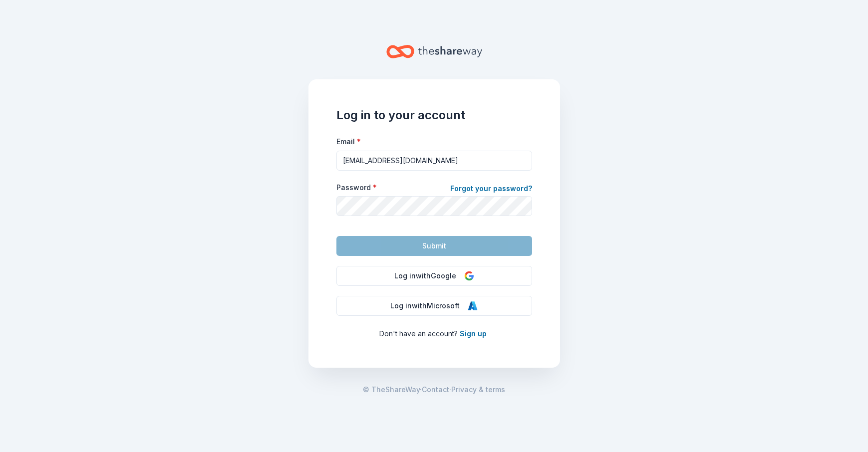 The height and width of the screenshot is (452, 868). Describe the element at coordinates (434, 52) in the screenshot. I see `a: Home` at that location.